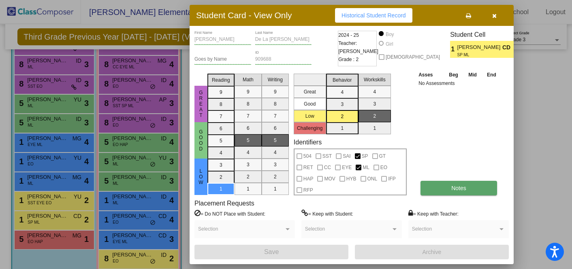 The image size is (572, 269). What do you see at coordinates (244, 15) in the screenshot?
I see `h3: Student Card - View Only` at bounding box center [244, 15].